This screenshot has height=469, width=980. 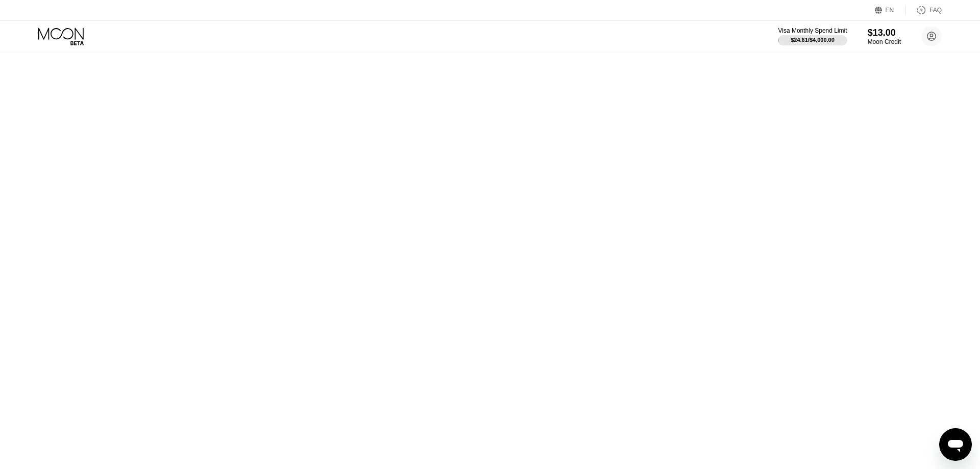 I want to click on div: $24.61 / $4,000.00, so click(x=813, y=40).